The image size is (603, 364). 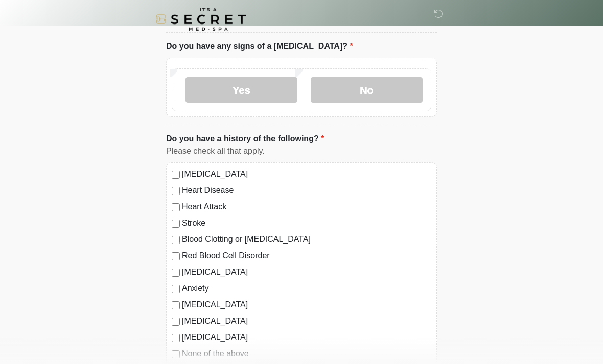 I want to click on label: Anxiety, so click(x=307, y=289).